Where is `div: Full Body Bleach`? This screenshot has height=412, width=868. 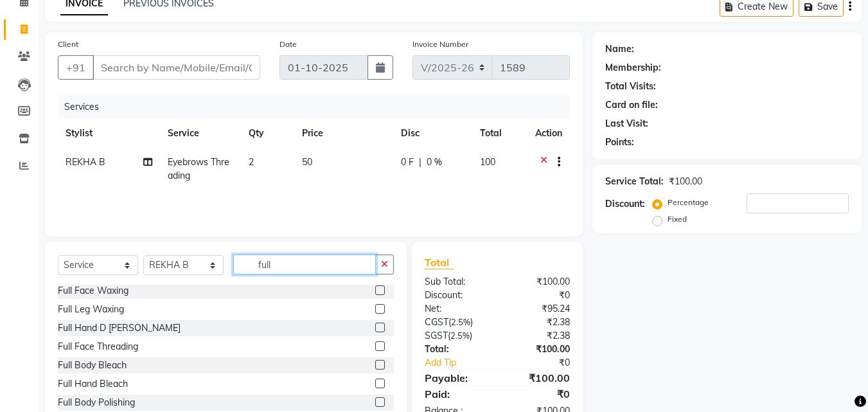 div: Full Body Bleach is located at coordinates (92, 365).